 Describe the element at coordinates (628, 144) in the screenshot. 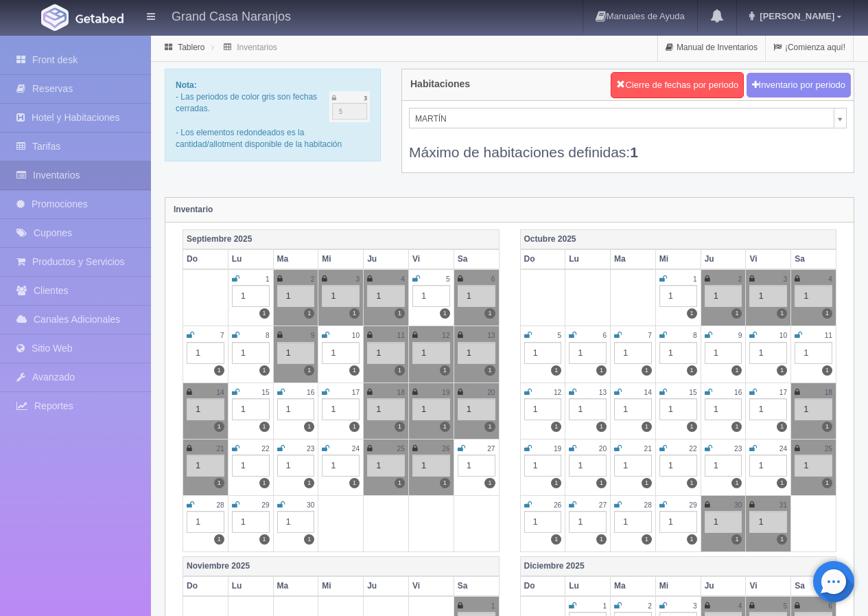

I see `div: Máximo de habitaciones definidas:` at that location.